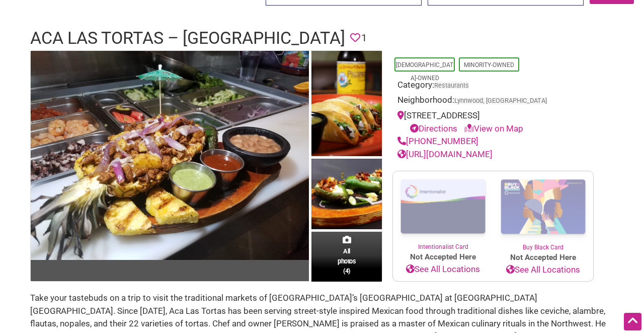 The image size is (644, 333). What do you see at coordinates (493, 86) in the screenshot?
I see `div: Category:` at bounding box center [493, 86].